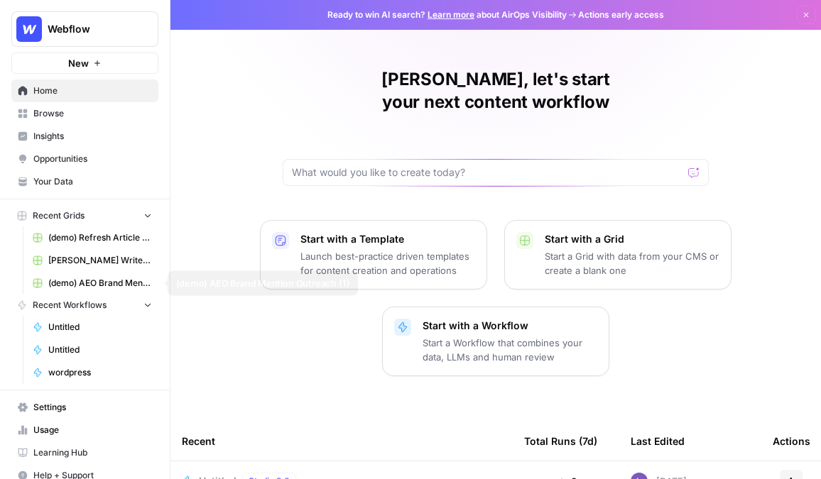 This screenshot has width=821, height=479. I want to click on div: Recent, so click(342, 441).